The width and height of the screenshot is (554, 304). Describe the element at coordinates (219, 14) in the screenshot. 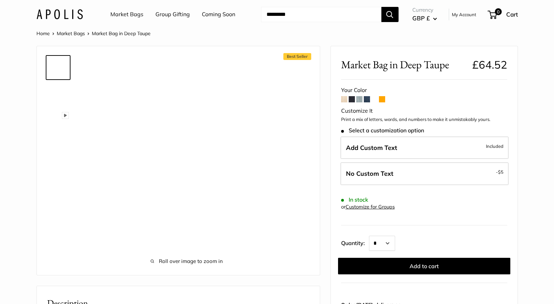

I see `a: Coming Soon` at that location.